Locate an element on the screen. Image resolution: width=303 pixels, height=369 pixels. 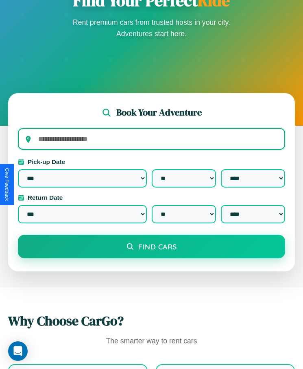
button: Find Cars is located at coordinates (151, 246).